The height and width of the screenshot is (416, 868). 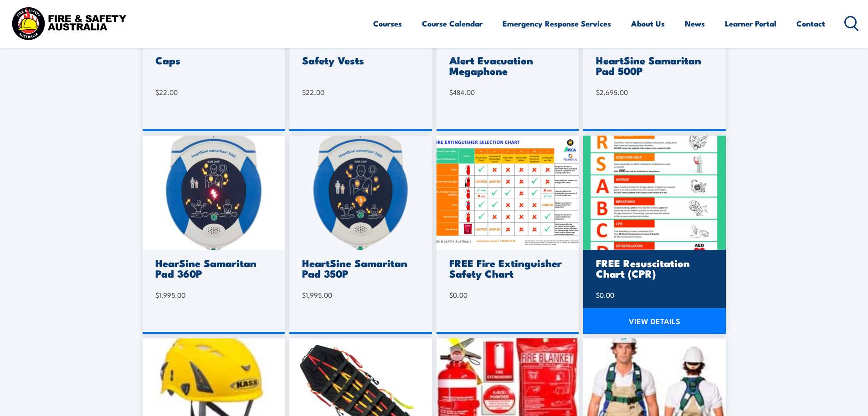 What do you see at coordinates (506, 65) in the screenshot?
I see `h3: Alert Evacuation Megaphone` at bounding box center [506, 65].